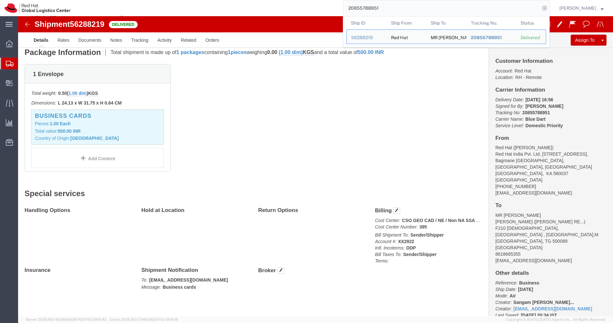  Describe the element at coordinates (367, 38) in the screenshot. I see `div: 56288219` at that location.